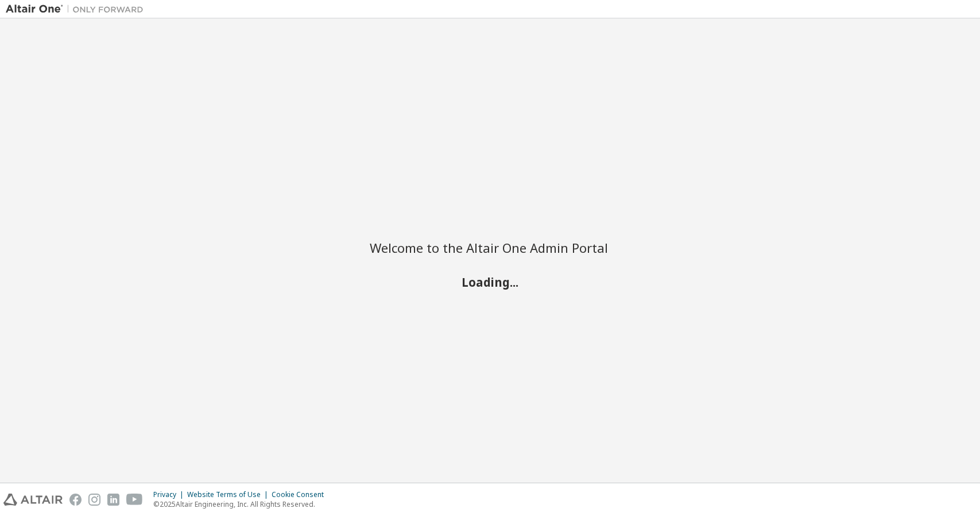  Describe the element at coordinates (77, 9) in the screenshot. I see `img: Altair One` at that location.